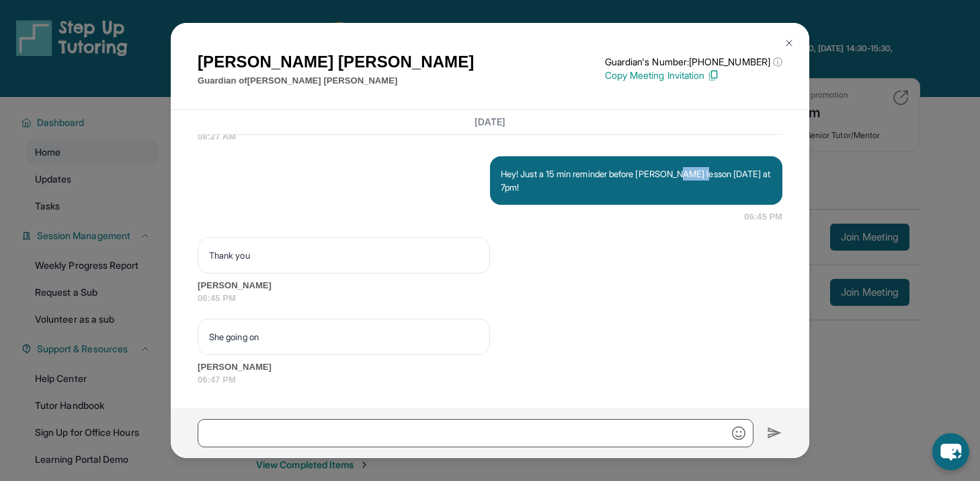  I want to click on img: Copy Icon, so click(714, 76).